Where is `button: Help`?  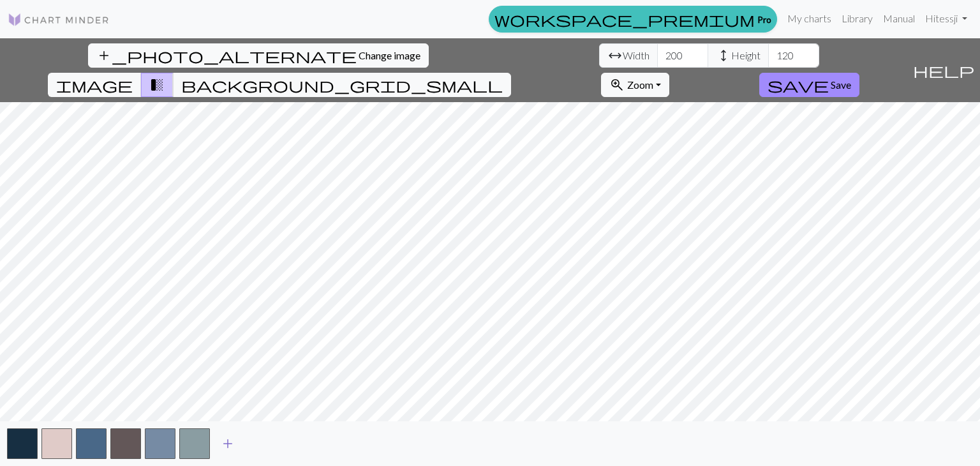 button: Help is located at coordinates (943, 71).